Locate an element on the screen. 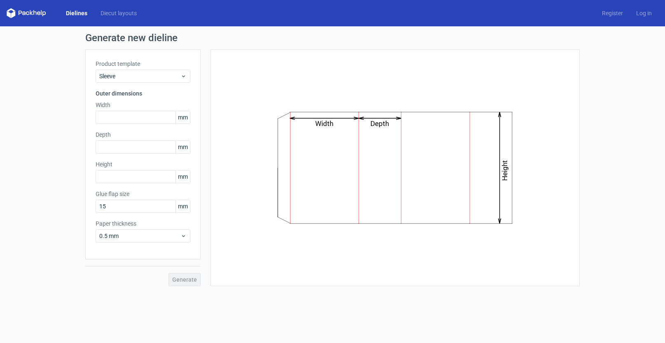 This screenshot has width=665, height=343. h3: Outer dimensions is located at coordinates (143, 93).